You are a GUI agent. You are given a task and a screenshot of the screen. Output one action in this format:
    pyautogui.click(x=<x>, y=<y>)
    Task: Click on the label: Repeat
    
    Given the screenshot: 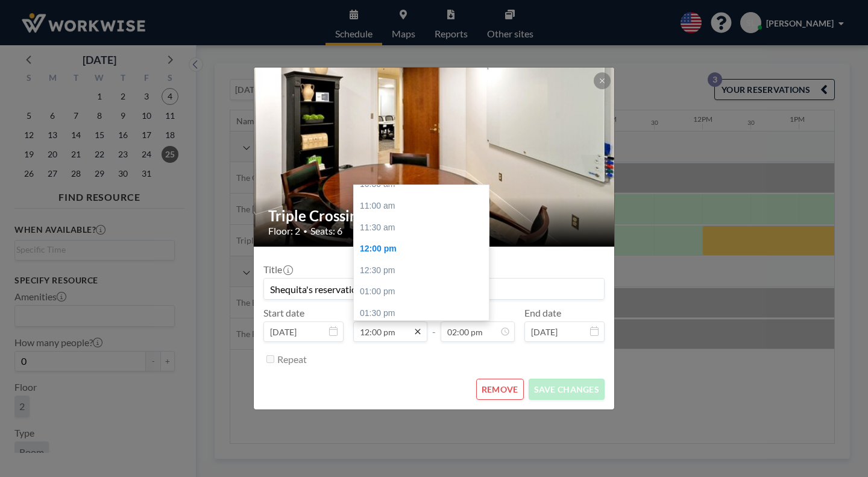 What is the action you would take?
    pyautogui.click(x=292, y=359)
    